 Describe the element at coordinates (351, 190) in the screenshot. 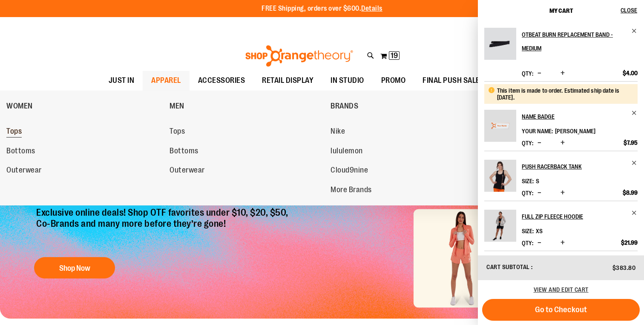

I see `span: More Brands` at that location.